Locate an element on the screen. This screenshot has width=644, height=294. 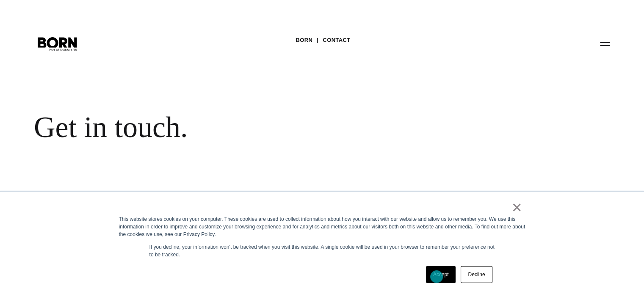
div: This website stores cookies on your computer. These cookies are used to collect information about... is located at coordinates (322, 227).